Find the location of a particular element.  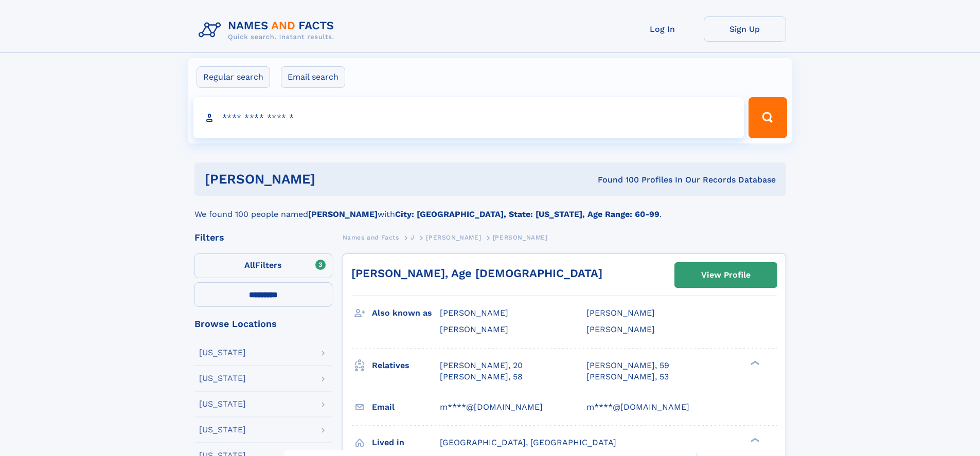

div: Browse Locations is located at coordinates (263, 324).